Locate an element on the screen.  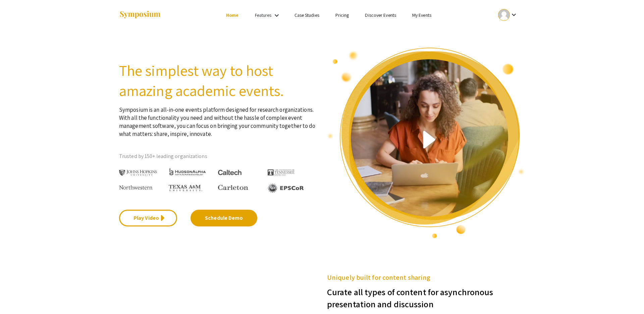
a: My Events is located at coordinates (422, 15).